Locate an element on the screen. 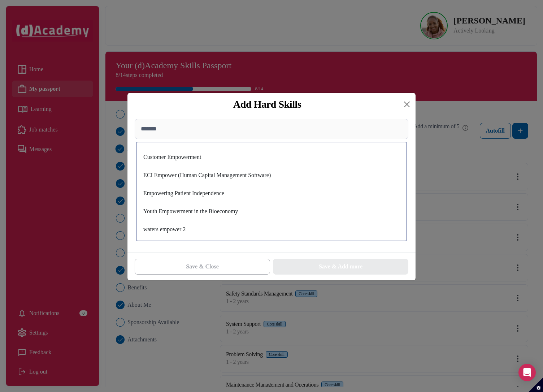  button: Save & Close is located at coordinates (202, 267).